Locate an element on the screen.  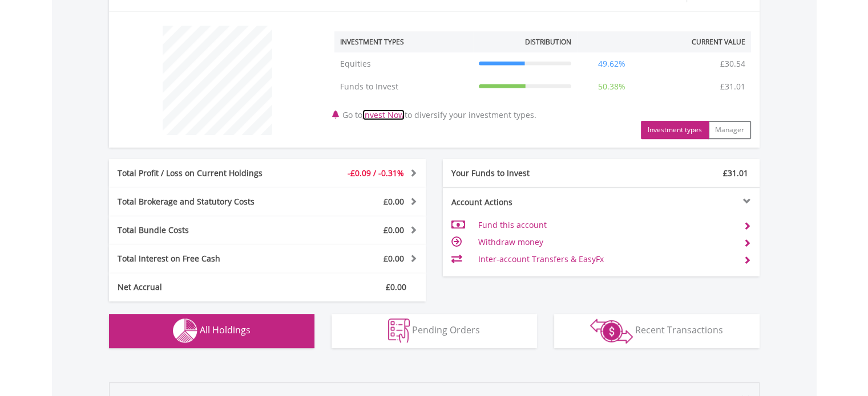
div: Total Interest on Free Cash is located at coordinates (201, 259).